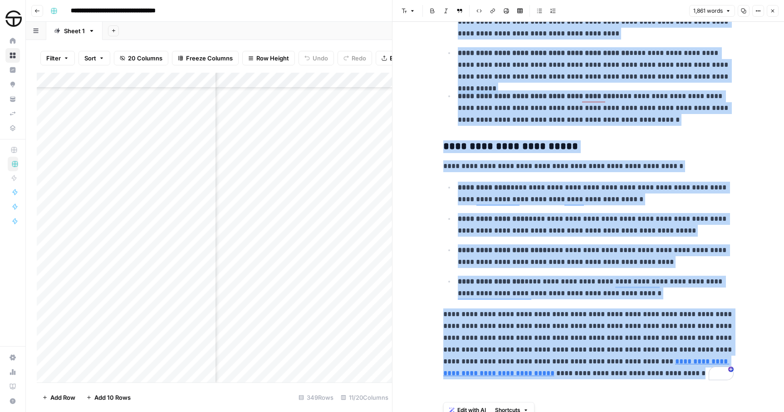 This screenshot has width=784, height=412. What do you see at coordinates (13, 401) in the screenshot?
I see `button: Help + Support` at bounding box center [13, 401].